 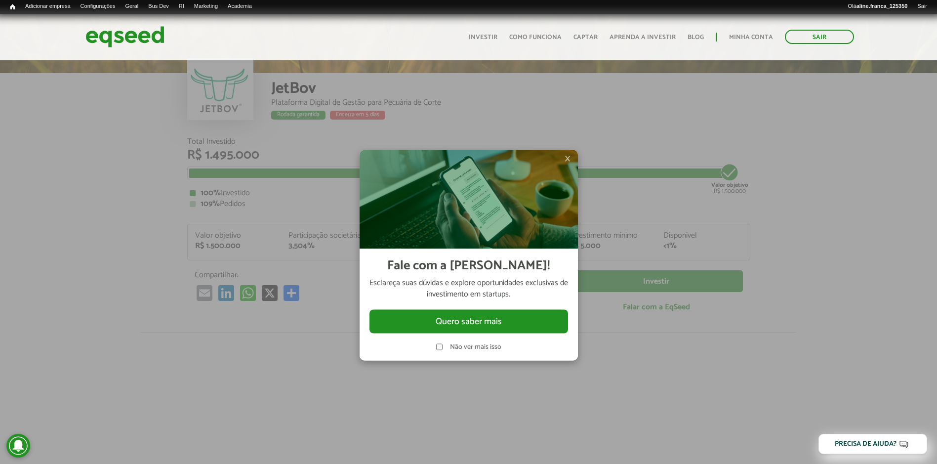 What do you see at coordinates (12, 7) in the screenshot?
I see `a: Início` at bounding box center [12, 7].